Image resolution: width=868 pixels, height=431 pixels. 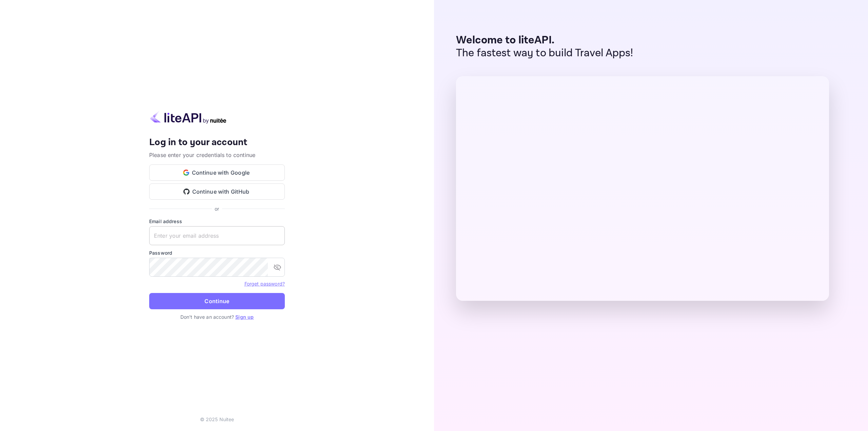 I want to click on img: liteAPI Dashboard Preview, so click(x=642, y=189).